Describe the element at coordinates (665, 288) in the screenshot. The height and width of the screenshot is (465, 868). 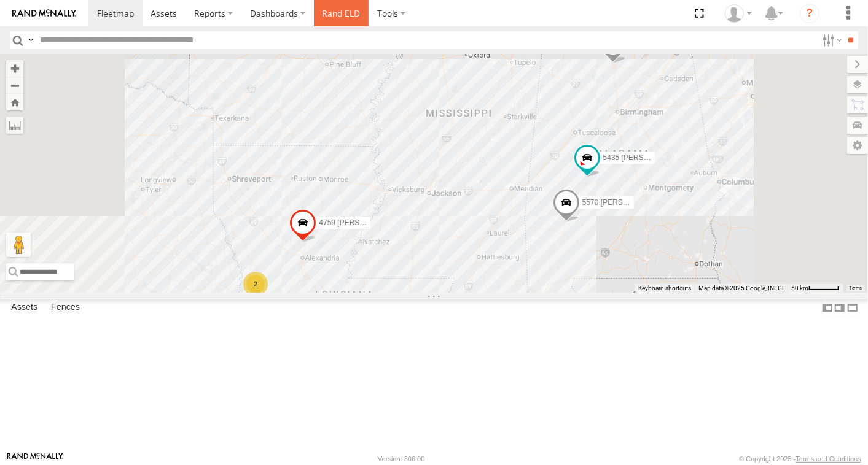
I see `button: Keyboard shortcuts` at that location.